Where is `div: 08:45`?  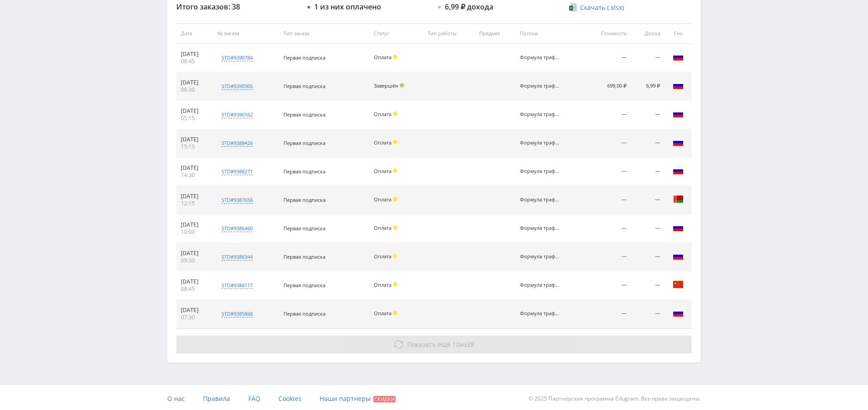
div: 08:45 is located at coordinates (195, 61).